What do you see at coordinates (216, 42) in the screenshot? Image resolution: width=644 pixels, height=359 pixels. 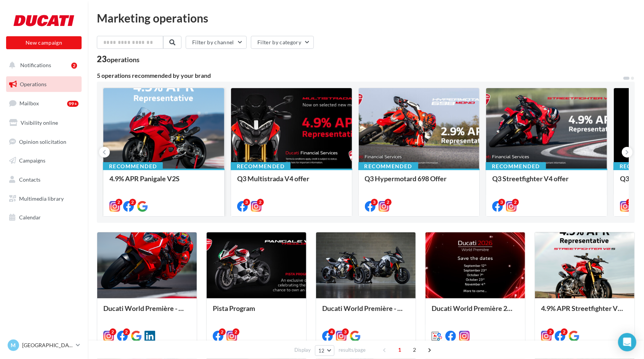 I see `button: Filter by channel` at bounding box center [216, 42].